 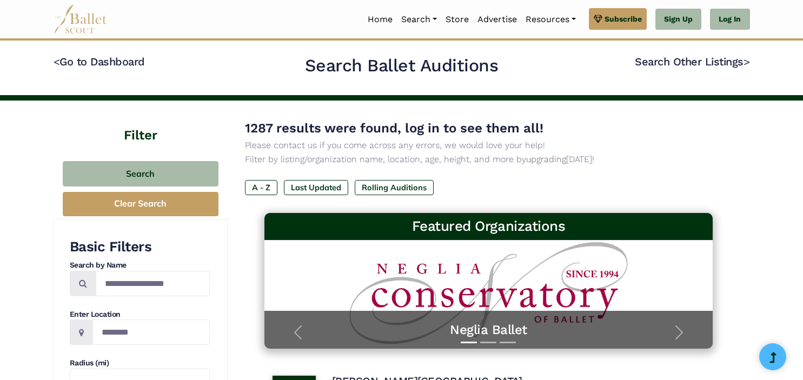 What do you see at coordinates (618, 19) in the screenshot?
I see `a: Subscribe` at bounding box center [618, 19].